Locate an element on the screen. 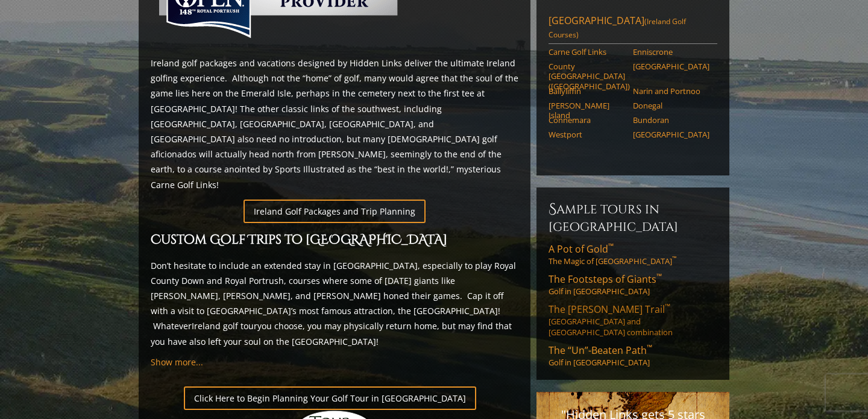  a: Ireland Golf Packages and Trip Planning is located at coordinates (334, 211).